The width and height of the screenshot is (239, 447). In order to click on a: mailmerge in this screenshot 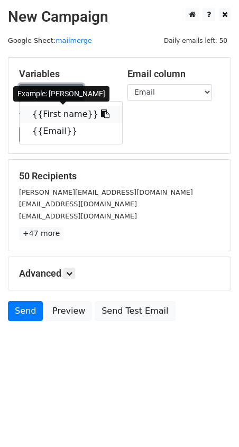, I will do `click(74, 40)`.